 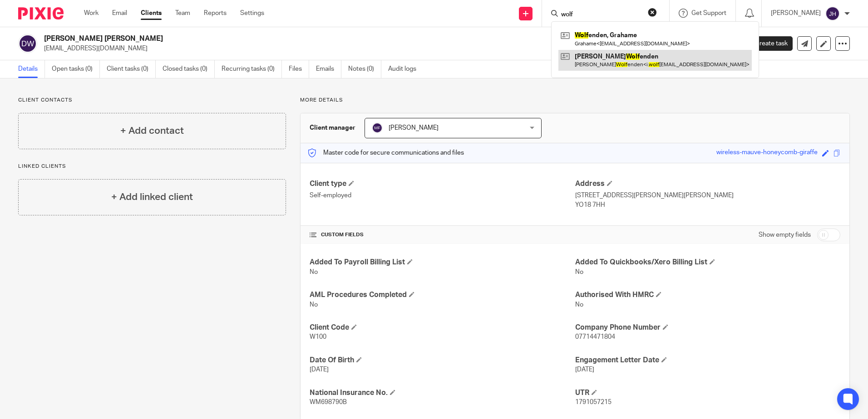 What do you see at coordinates (328, 402) in the screenshot?
I see `span: WM698790B` at bounding box center [328, 402].